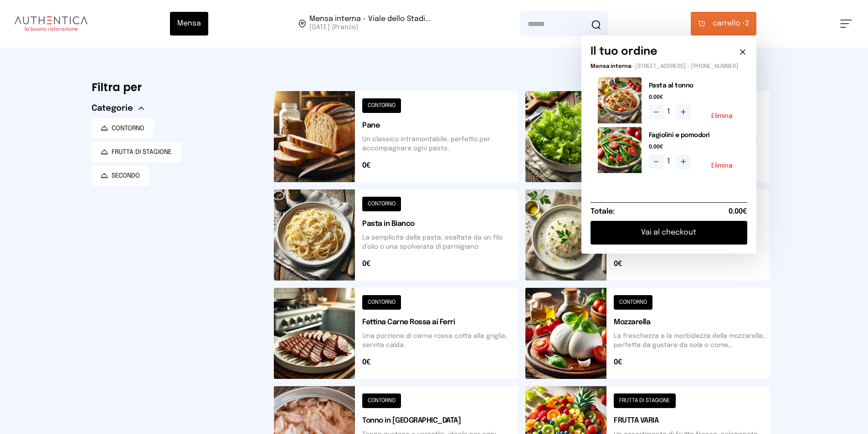 This screenshot has width=868, height=434. What do you see at coordinates (120, 176) in the screenshot?
I see `button: SECONDO` at bounding box center [120, 176].